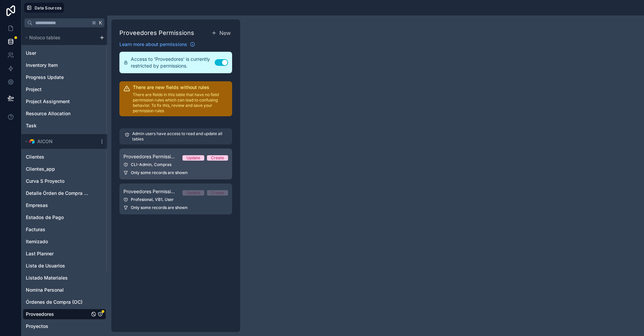 The image size is (644, 336). Describe the element at coordinates (44, 290) in the screenshot. I see `span: Nomina Personal` at that location.